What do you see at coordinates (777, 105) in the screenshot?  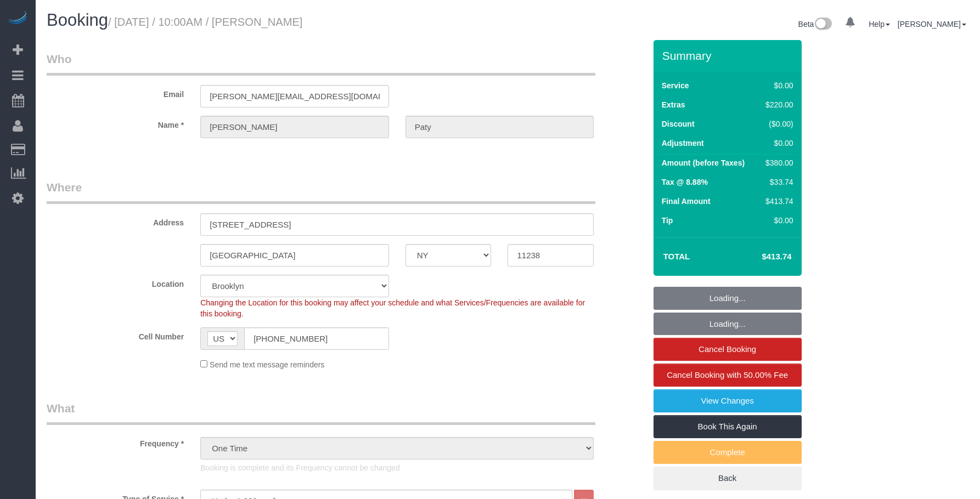 I see `div: $220.00` at bounding box center [777, 105].